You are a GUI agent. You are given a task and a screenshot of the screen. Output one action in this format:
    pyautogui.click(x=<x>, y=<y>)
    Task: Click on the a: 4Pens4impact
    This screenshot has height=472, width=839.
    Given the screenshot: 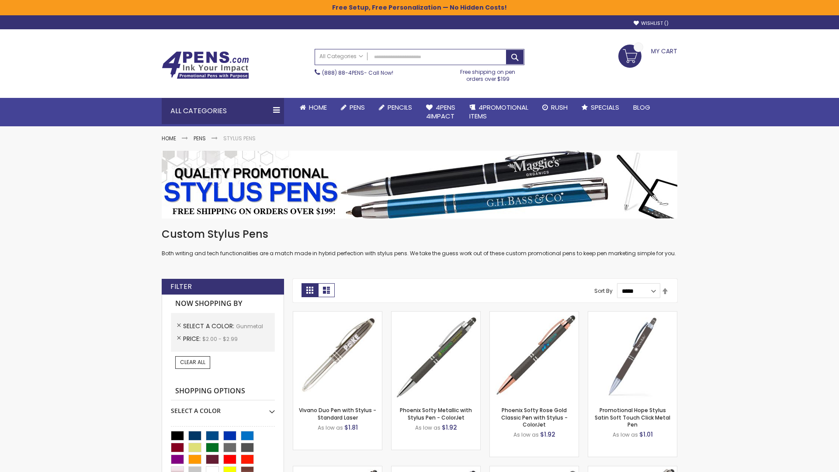 What is the action you would take?
    pyautogui.click(x=441, y=112)
    